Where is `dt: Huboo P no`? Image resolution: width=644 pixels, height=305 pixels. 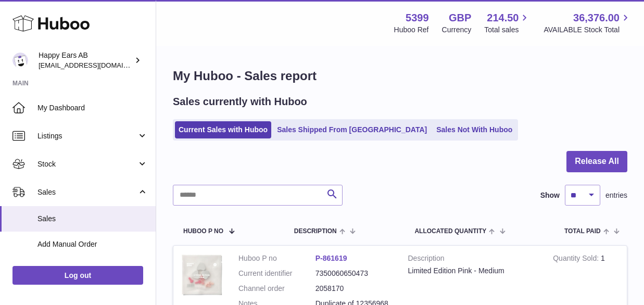
dt: Huboo P no is located at coordinates (277, 258).